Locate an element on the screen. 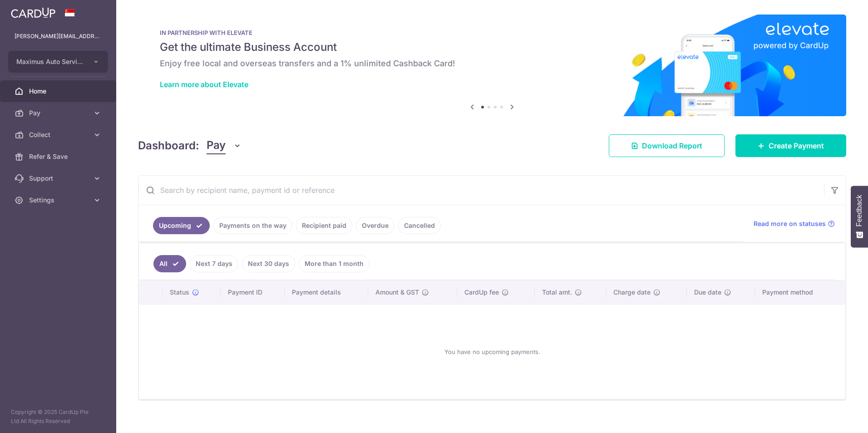 The width and height of the screenshot is (868, 433). th: Payment details is located at coordinates (326, 292).